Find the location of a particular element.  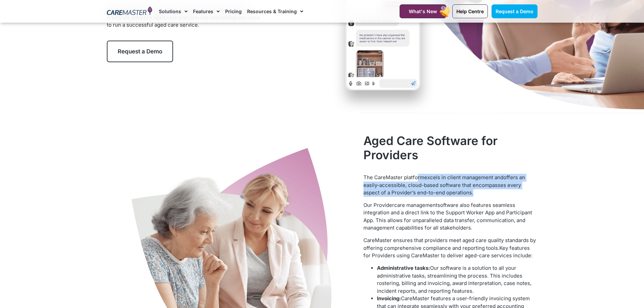

a: What's New is located at coordinates (423, 11).